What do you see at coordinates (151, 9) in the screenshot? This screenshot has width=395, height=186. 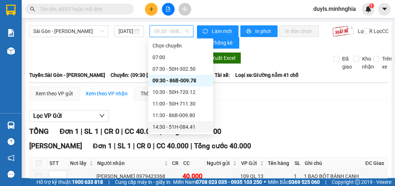 I see `button: plus` at bounding box center [151, 9].